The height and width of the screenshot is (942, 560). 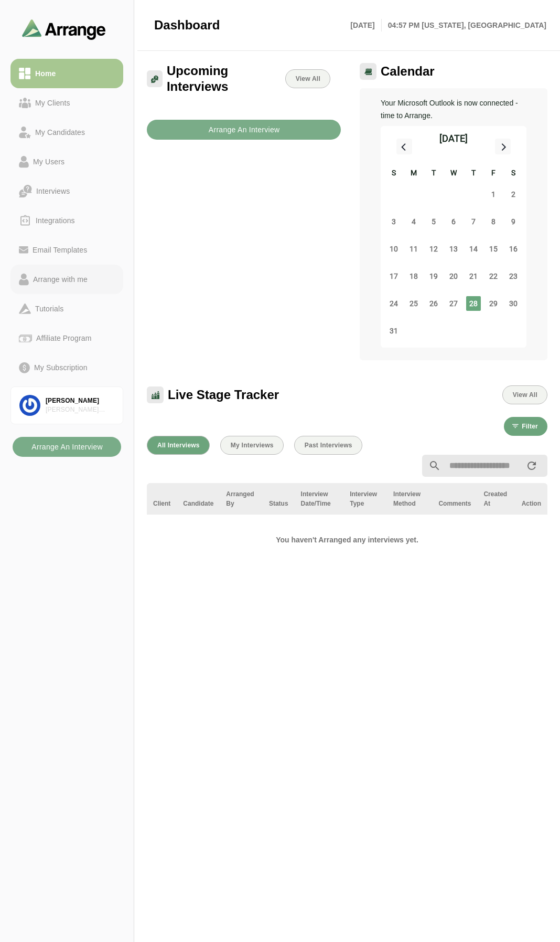 What do you see at coordinates (161, 504) in the screenshot?
I see `div: Client` at bounding box center [161, 504].